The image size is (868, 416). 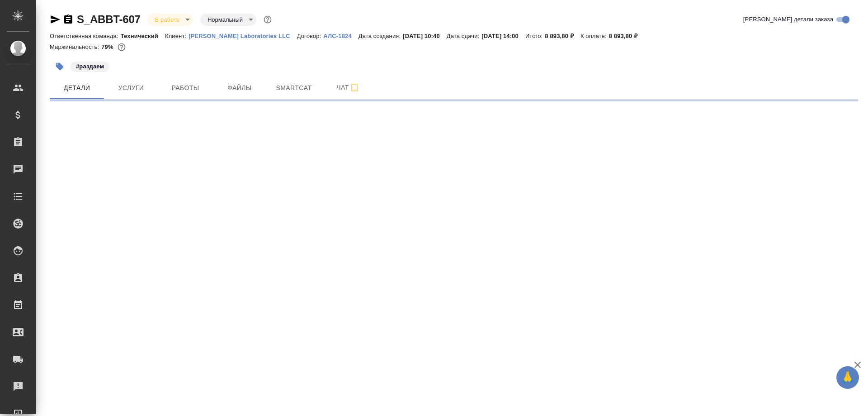 What do you see at coordinates (75, 47) in the screenshot?
I see `p: Маржинальность:` at bounding box center [75, 47].